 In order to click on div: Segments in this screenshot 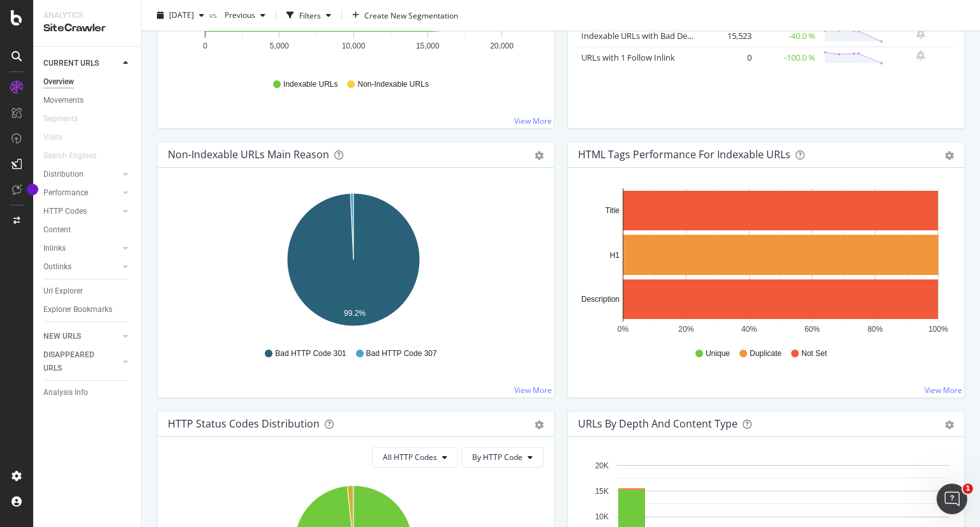, I will do `click(60, 119)`.